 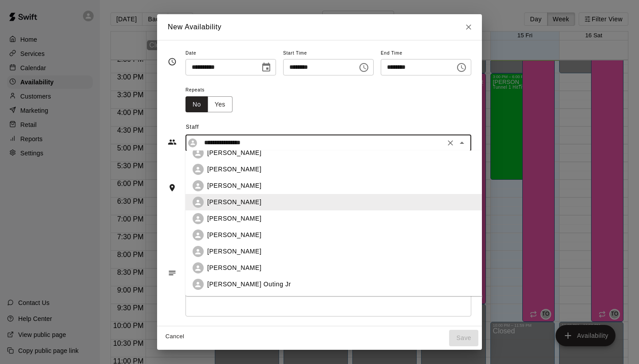 What do you see at coordinates (209, 104) in the screenshot?
I see `div: outlined button group` at bounding box center [209, 104].